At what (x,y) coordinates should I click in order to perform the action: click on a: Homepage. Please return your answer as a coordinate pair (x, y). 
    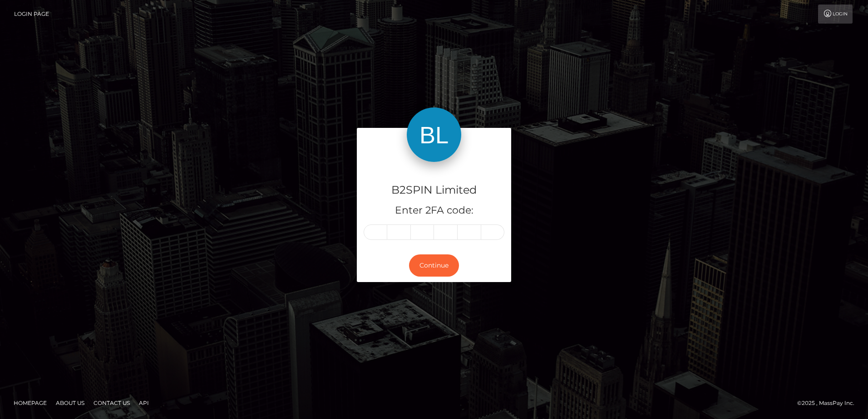
    Looking at the image, I should click on (30, 403).